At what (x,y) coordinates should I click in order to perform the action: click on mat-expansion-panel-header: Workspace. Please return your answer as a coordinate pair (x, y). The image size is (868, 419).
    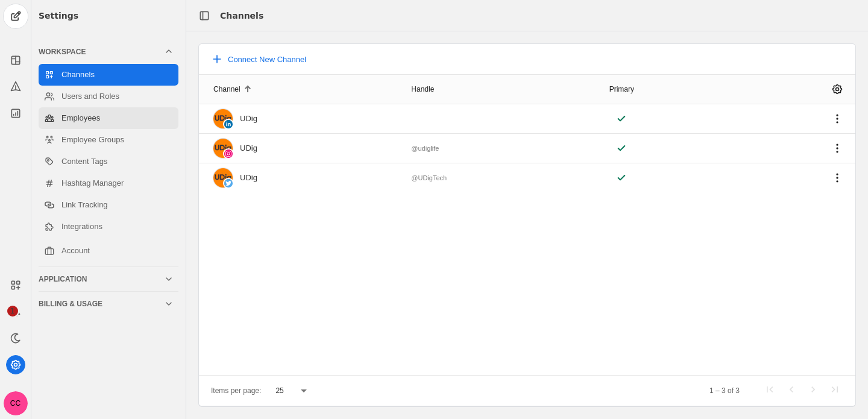
    Looking at the image, I should click on (108, 52).